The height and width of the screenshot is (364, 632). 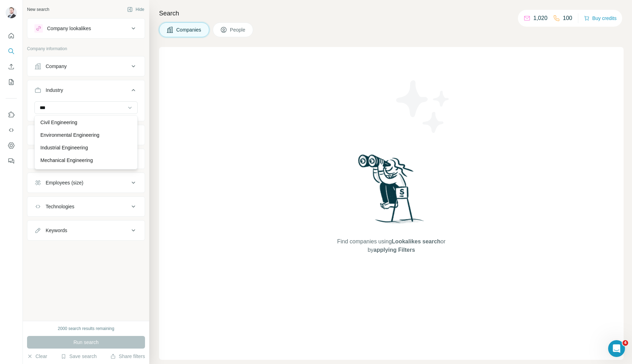 I want to click on button: Use Surfe API, so click(x=11, y=130).